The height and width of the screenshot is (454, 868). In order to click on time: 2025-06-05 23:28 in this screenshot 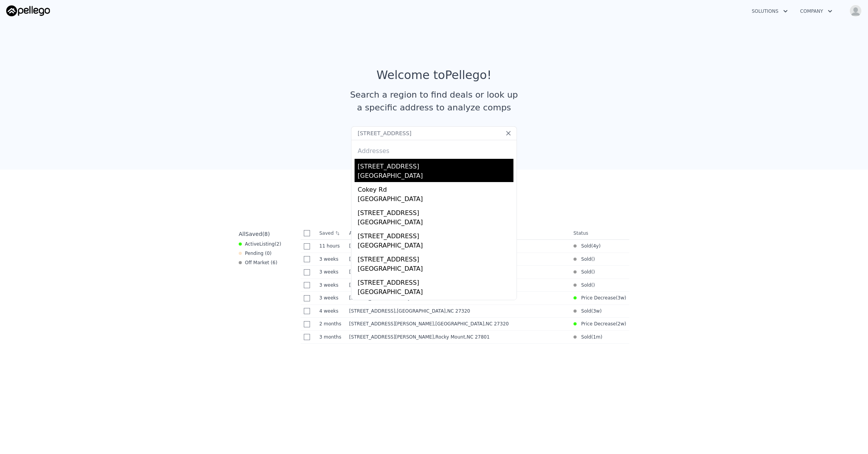, I will do `click(331, 337)`.